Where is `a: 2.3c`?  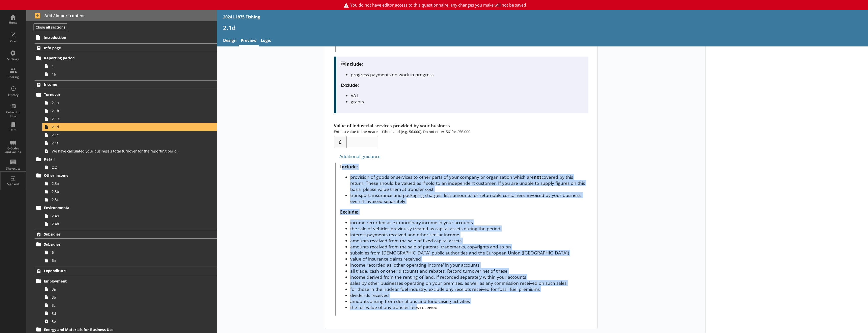
a: 2.3c is located at coordinates (130, 200).